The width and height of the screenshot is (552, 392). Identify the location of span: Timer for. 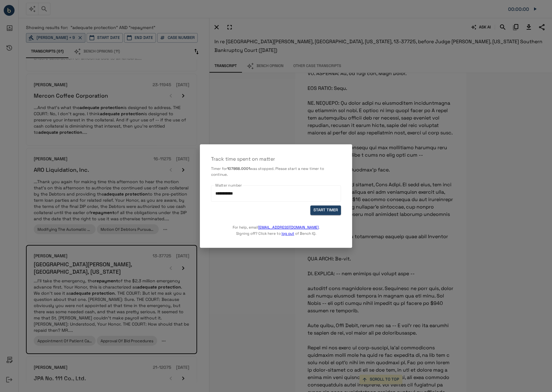
(218, 168).